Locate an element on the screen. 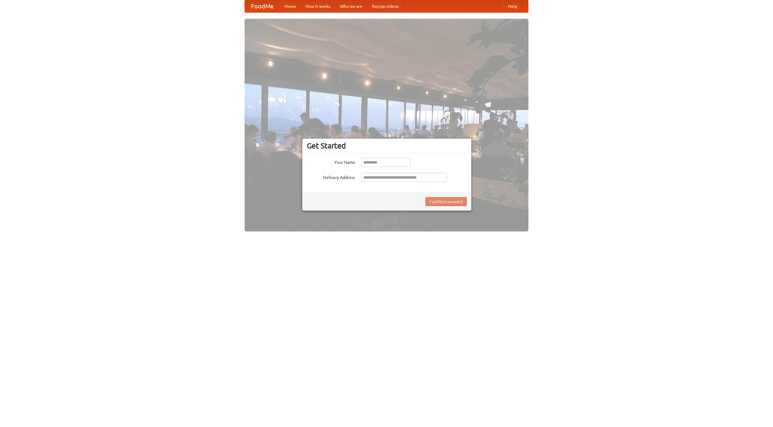 This screenshot has height=427, width=773. a: Recipe videos is located at coordinates (385, 6).